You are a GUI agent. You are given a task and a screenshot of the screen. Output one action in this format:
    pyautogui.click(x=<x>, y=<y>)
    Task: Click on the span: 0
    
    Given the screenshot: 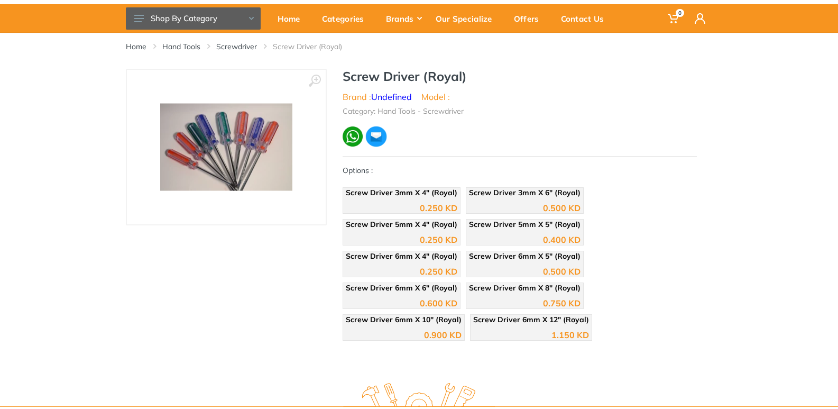 What is the action you would take?
    pyautogui.click(x=680, y=13)
    